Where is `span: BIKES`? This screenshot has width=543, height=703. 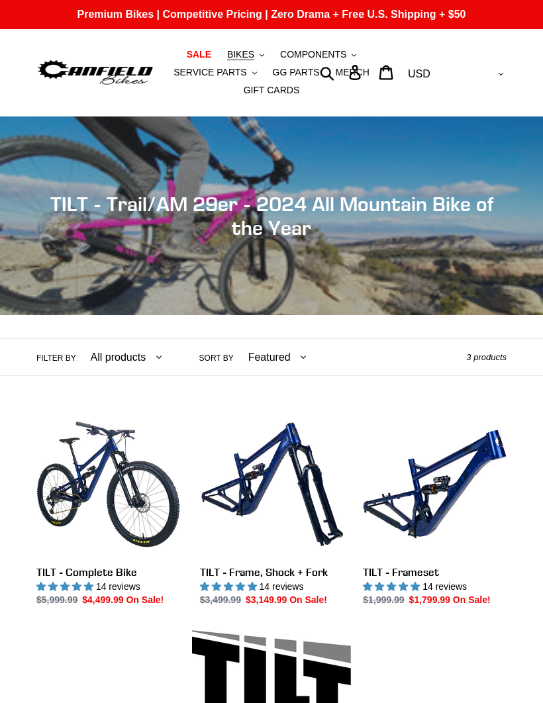 span: BIKES is located at coordinates (240, 54).